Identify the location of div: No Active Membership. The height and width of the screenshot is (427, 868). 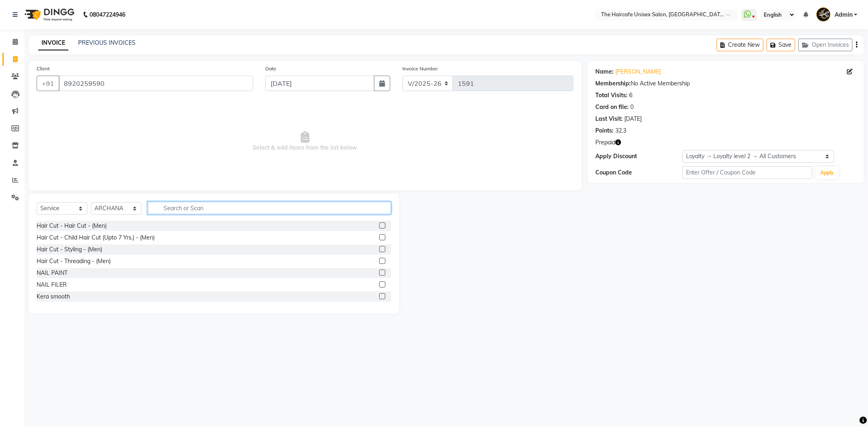
(725, 83).